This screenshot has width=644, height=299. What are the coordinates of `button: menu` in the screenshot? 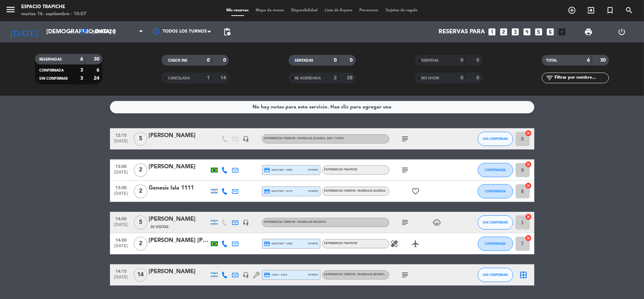 It's located at (11, 11).